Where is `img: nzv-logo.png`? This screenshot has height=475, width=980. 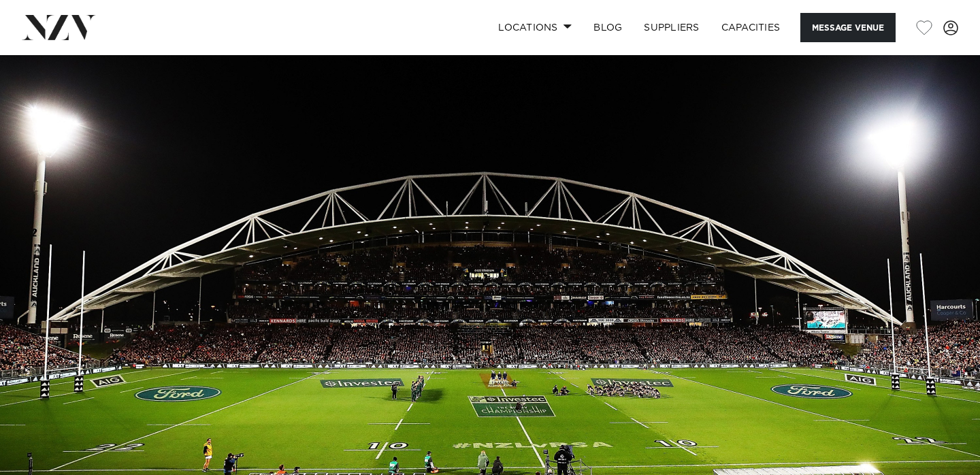
img: nzv-logo.png is located at coordinates (59, 28).